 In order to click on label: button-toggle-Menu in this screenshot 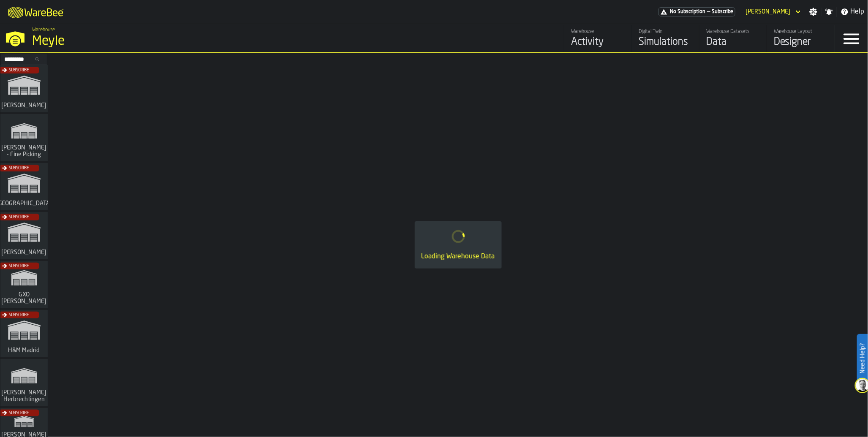, I will do `click(851, 39)`.